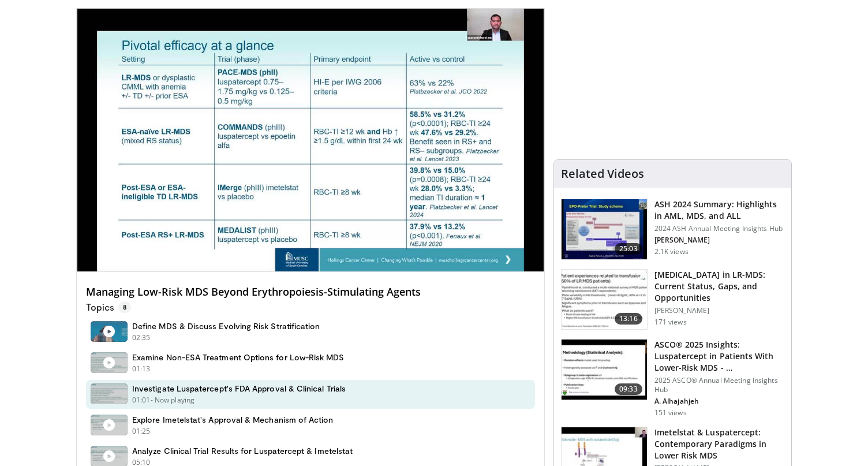 The height and width of the screenshot is (466, 868). I want to click on h3: ASH 2024 Summary: Highlights in AML, MDS, and ALL, so click(720, 210).